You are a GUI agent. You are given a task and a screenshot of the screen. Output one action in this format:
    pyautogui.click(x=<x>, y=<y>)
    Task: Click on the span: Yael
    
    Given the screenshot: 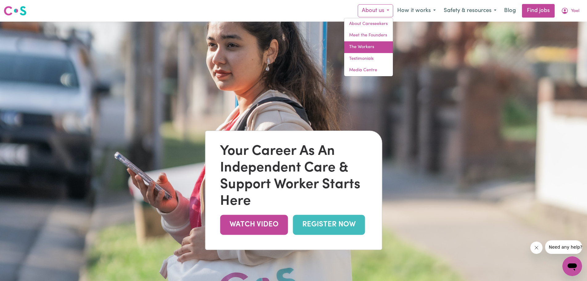 What is the action you would take?
    pyautogui.click(x=575, y=11)
    